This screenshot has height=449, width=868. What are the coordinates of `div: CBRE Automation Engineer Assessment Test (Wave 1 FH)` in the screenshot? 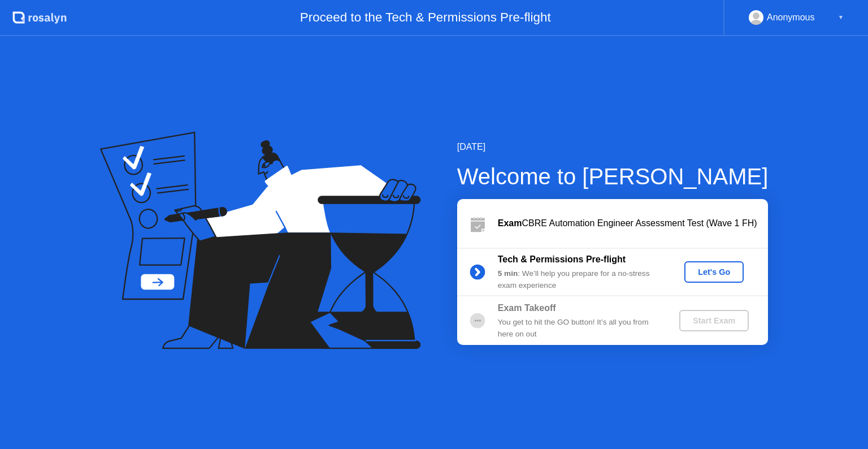 It's located at (633, 224).